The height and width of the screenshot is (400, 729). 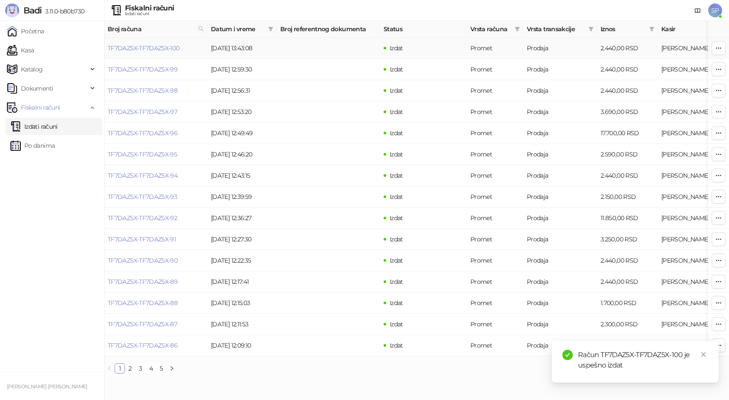 What do you see at coordinates (142, 176) in the screenshot?
I see `a: TF7DAZ5X-TF7DAZ5X-94` at bounding box center [142, 176].